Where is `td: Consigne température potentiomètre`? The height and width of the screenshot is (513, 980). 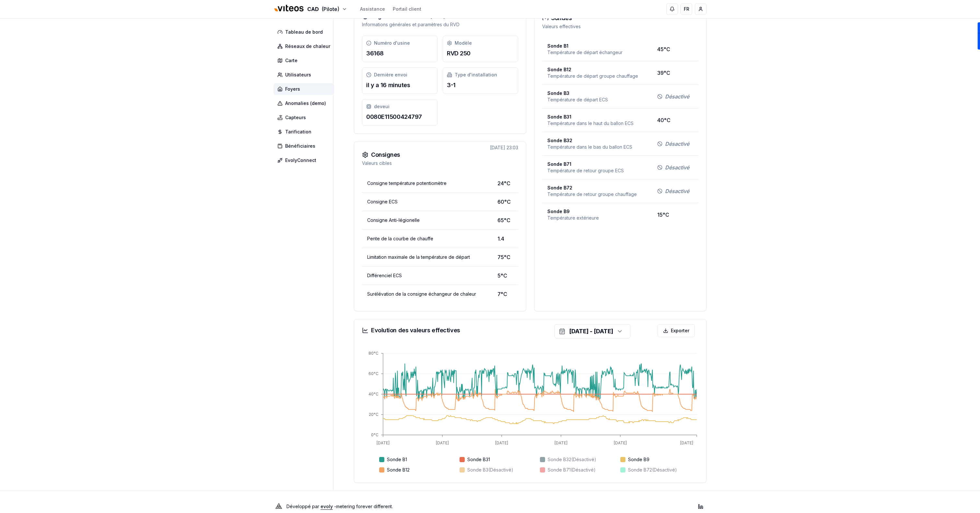
td: Consigne température potentiomètre is located at coordinates (427, 183).